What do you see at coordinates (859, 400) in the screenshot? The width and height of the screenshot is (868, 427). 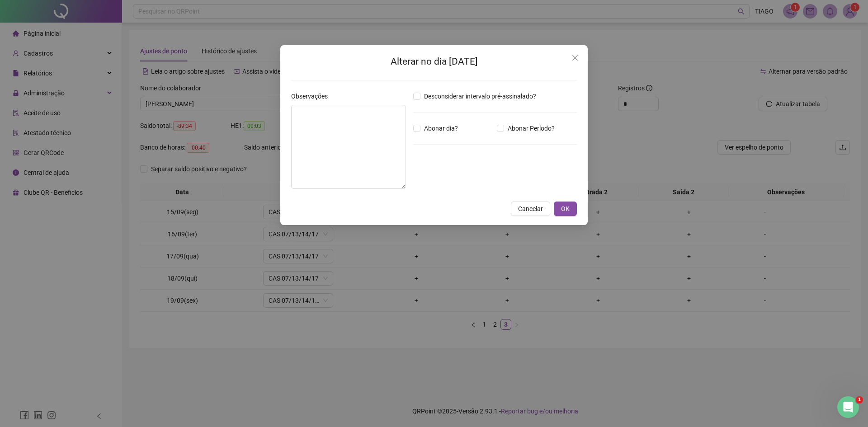 I see `span: 1` at bounding box center [859, 400].